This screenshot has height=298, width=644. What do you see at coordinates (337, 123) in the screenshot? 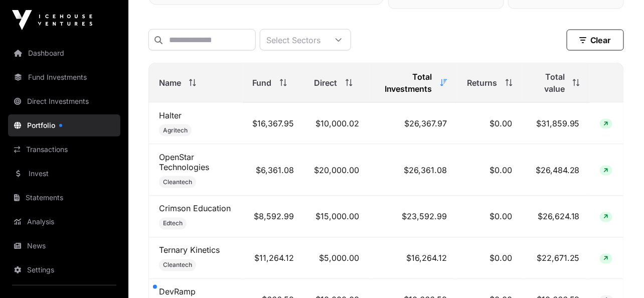
I see `td: $10,000.02` at bounding box center [337, 123].